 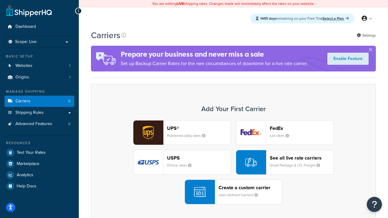 What do you see at coordinates (39, 92) in the screenshot?
I see `div: Manage Shipping` at bounding box center [39, 92].